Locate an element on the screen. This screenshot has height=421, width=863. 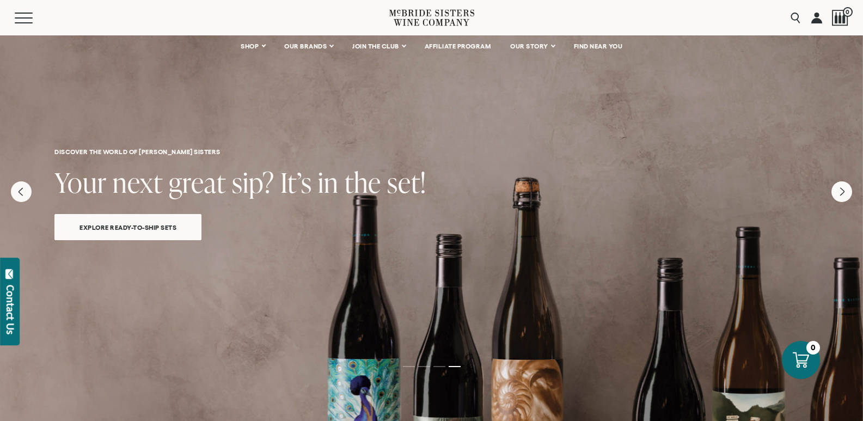
li: Page dot 4 is located at coordinates (455, 366).